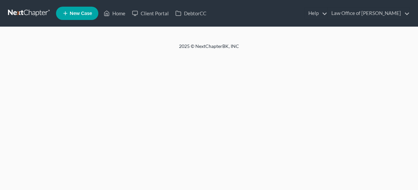 The height and width of the screenshot is (190, 418). I want to click on a: Home, so click(114, 13).